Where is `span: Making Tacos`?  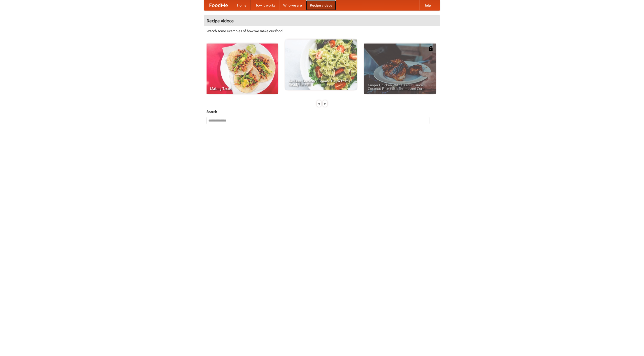 span: Making Tacos is located at coordinates (242, 88).